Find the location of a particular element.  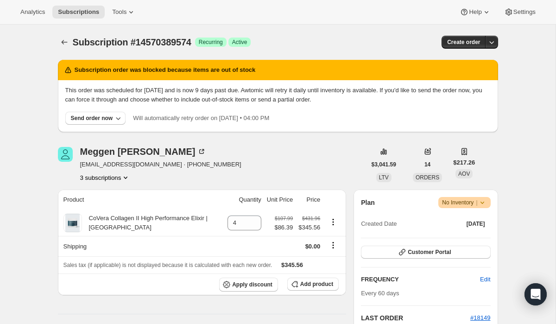

div: Send order now is located at coordinates (92, 118).